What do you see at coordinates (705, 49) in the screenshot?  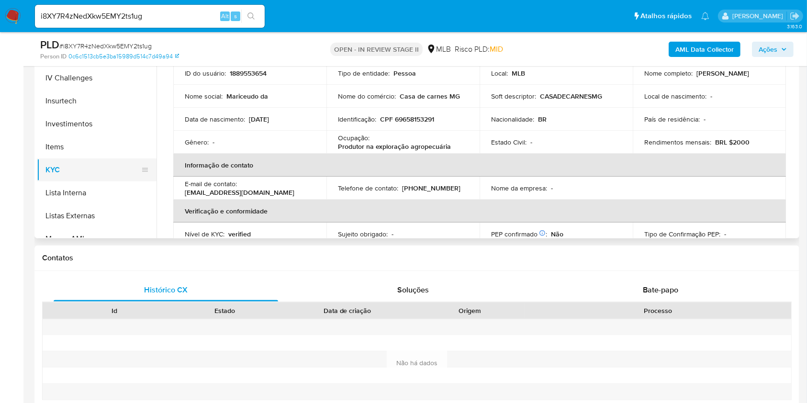 I see `b: AML Data Collector` at bounding box center [705, 49].